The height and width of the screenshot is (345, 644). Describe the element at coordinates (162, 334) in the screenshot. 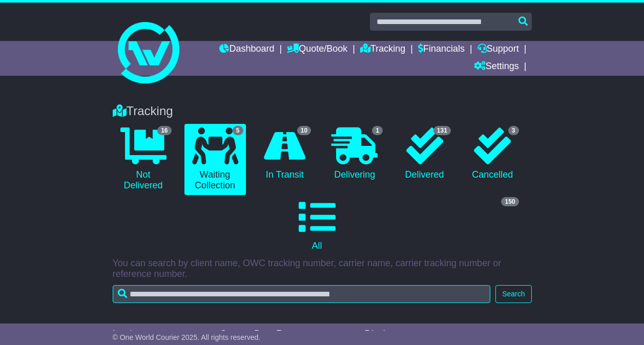

I see `div: Invoice` at that location.